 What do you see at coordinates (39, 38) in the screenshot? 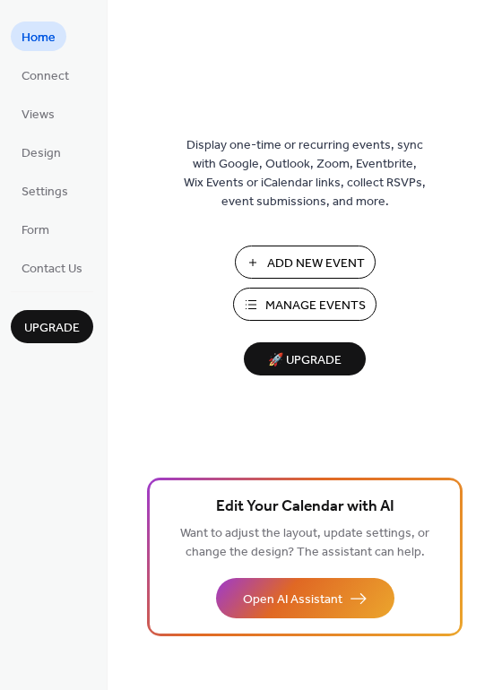
I see `span: Home` at bounding box center [39, 38].